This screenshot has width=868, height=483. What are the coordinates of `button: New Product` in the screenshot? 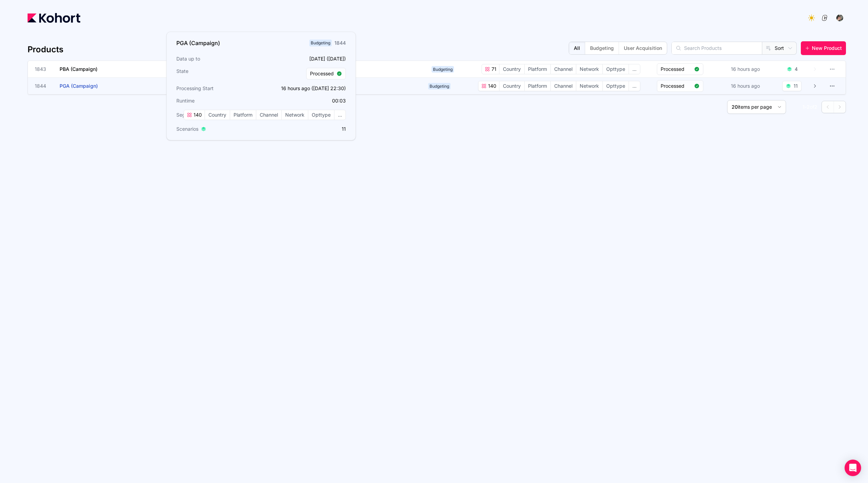 It's located at (823, 48).